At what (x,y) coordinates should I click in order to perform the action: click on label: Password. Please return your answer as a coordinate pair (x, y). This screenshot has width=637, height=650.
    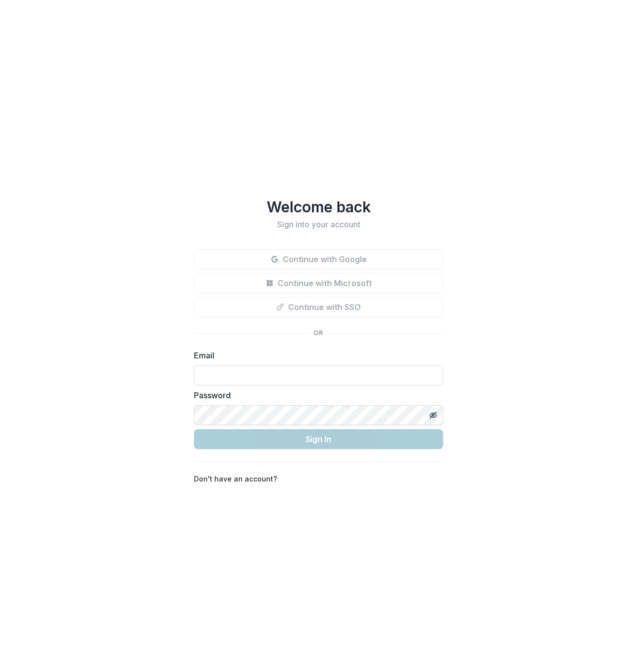
    Looking at the image, I should click on (316, 395).